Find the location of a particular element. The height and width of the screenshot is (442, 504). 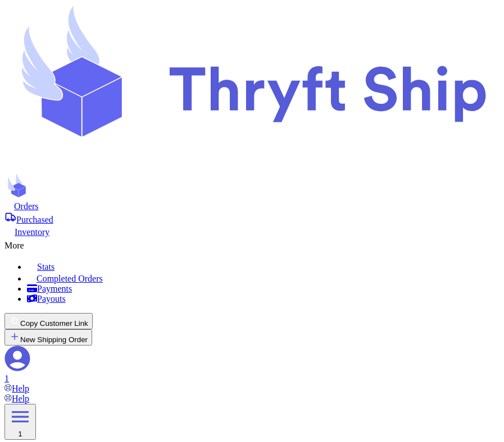

a: Orders is located at coordinates (251, 206).